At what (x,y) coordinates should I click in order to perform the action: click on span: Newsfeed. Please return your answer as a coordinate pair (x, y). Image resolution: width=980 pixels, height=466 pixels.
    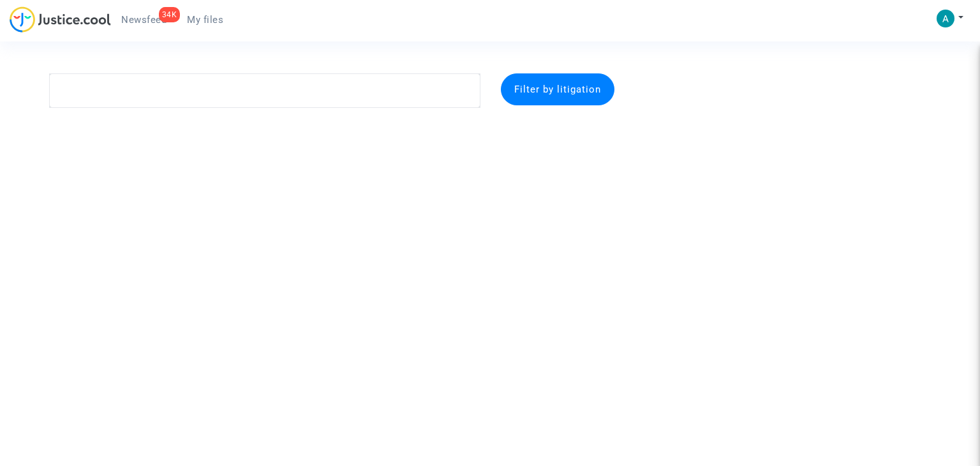
    Looking at the image, I should click on (144, 20).